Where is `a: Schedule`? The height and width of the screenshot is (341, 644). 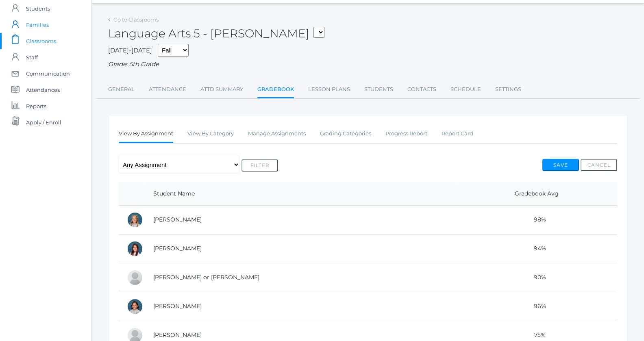
a: Schedule is located at coordinates (465, 90).